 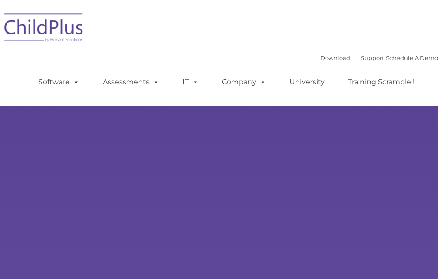 What do you see at coordinates (59, 82) in the screenshot?
I see `a: Software` at bounding box center [59, 82].